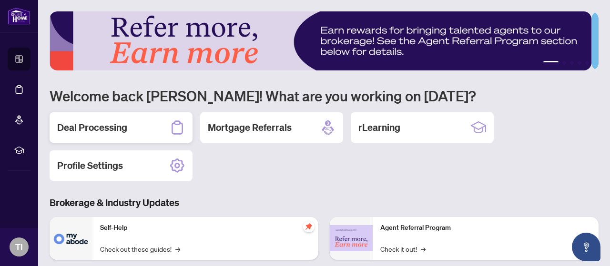 This screenshot has height=266, width=610. I want to click on h2: Mortgage Referrals, so click(250, 128).